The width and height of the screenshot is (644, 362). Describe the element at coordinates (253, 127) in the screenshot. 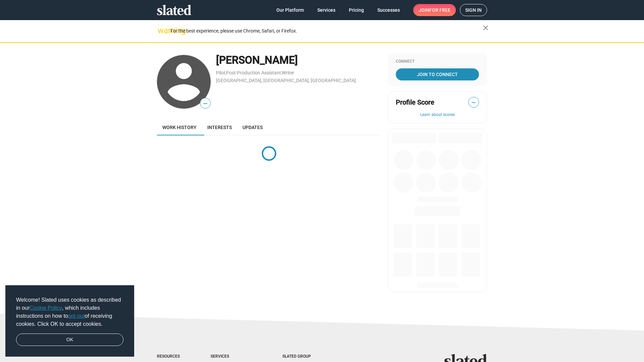

I see `span: Updates` at that location.